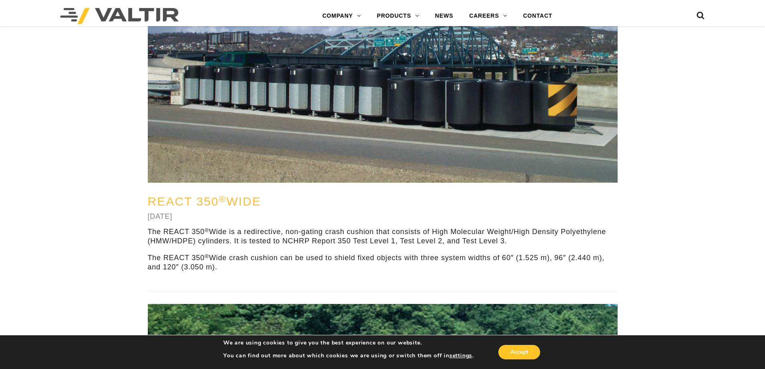 The image size is (765, 369). Describe the element at coordinates (488, 16) in the screenshot. I see `a: CAREERS` at that location.